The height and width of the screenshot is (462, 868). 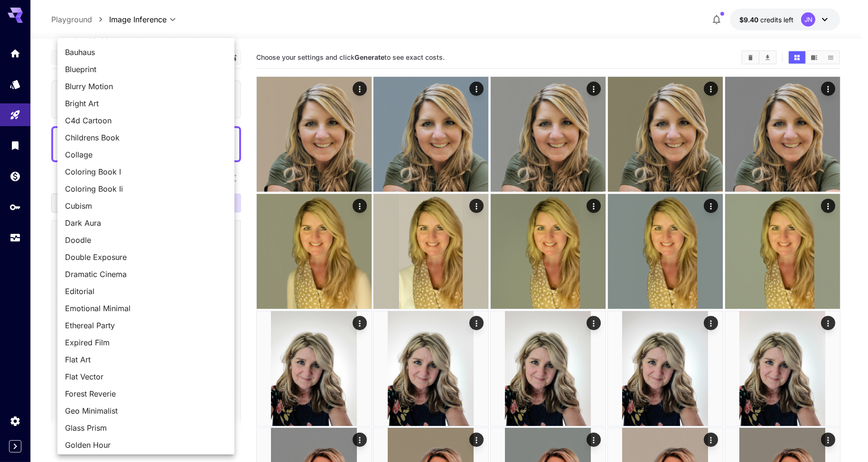 I want to click on span: Cubism, so click(x=146, y=206).